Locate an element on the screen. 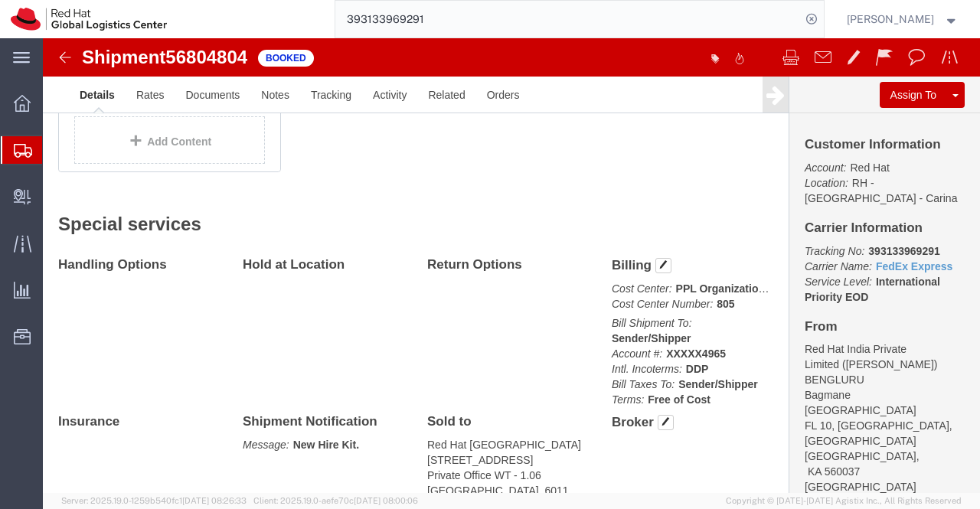 The height and width of the screenshot is (509, 980). img: logo is located at coordinates (89, 19).